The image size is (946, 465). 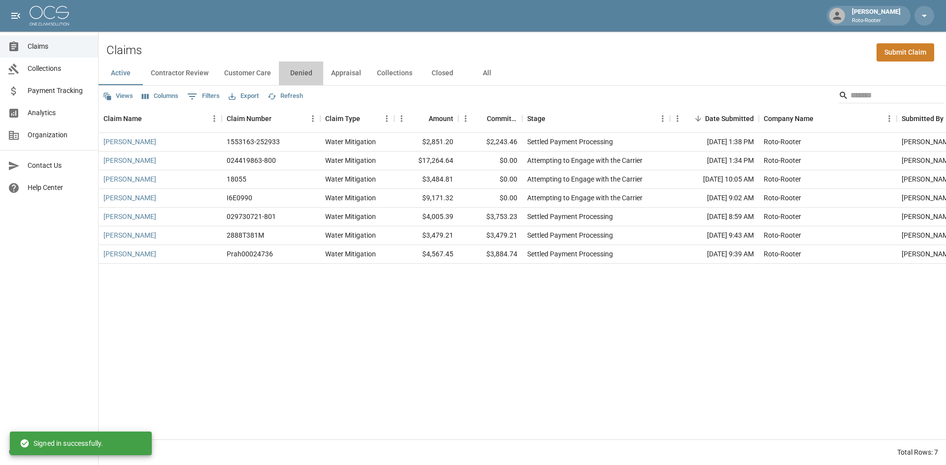 I want to click on span: Help Center, so click(x=59, y=188).